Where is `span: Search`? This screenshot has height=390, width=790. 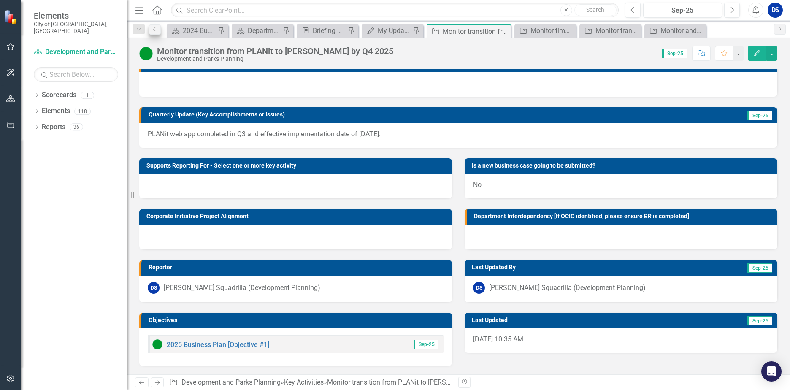 span: Search is located at coordinates (595, 10).